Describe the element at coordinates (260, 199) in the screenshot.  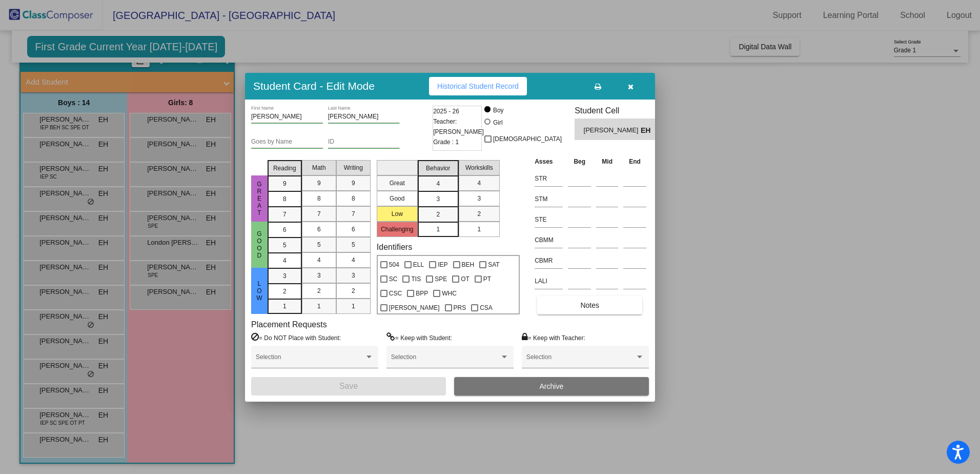
I see `span: Great` at that location.